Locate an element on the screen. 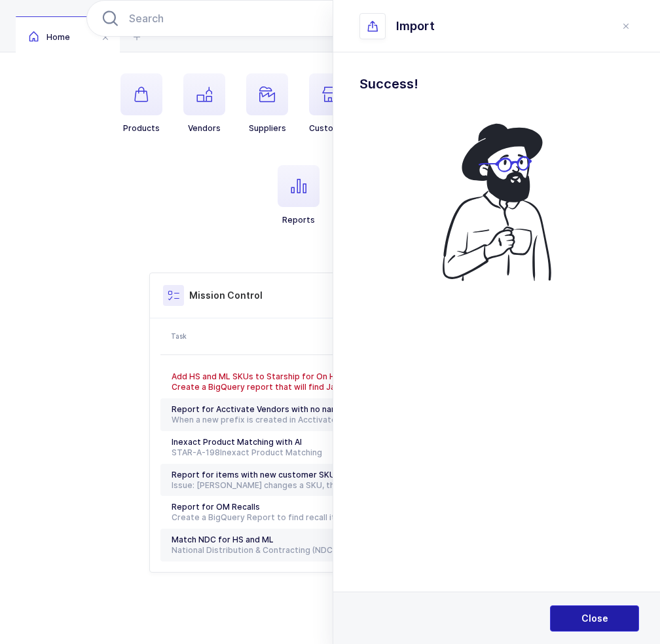  span: Close is located at coordinates (595, 618).